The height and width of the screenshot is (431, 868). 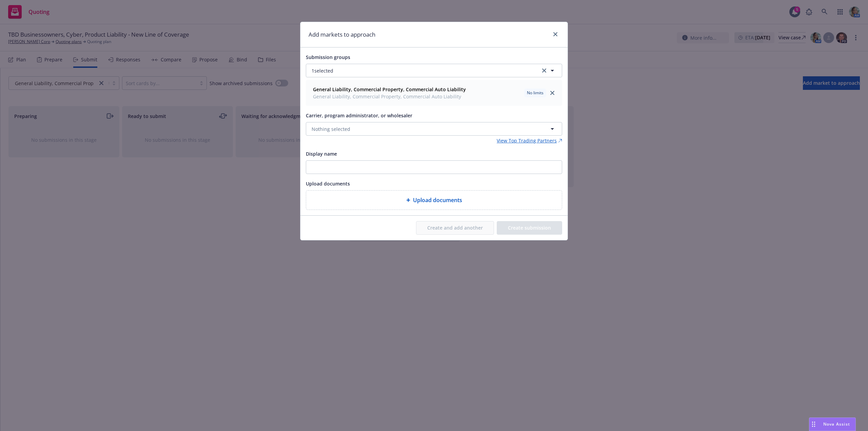 What do you see at coordinates (331, 129) in the screenshot?
I see `span: Nothing selected` at bounding box center [331, 129].